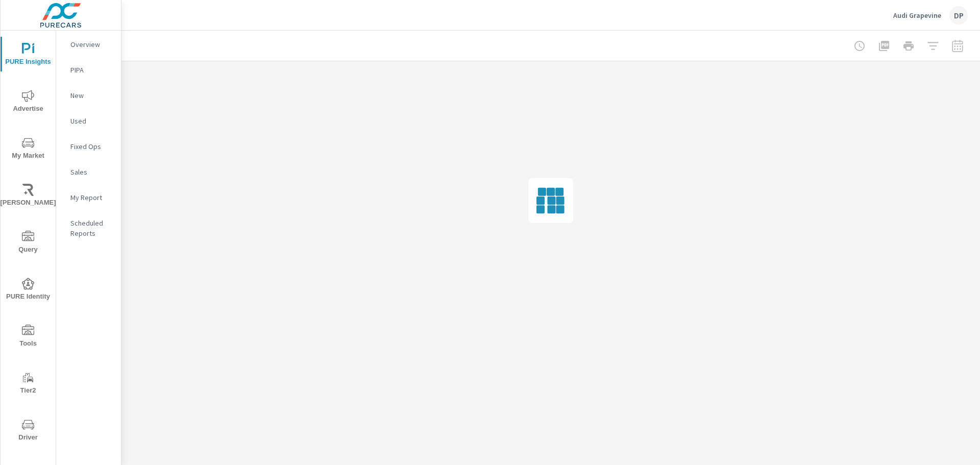 Image resolution: width=980 pixels, height=465 pixels. Describe the element at coordinates (91, 198) in the screenshot. I see `p: My Report` at that location.